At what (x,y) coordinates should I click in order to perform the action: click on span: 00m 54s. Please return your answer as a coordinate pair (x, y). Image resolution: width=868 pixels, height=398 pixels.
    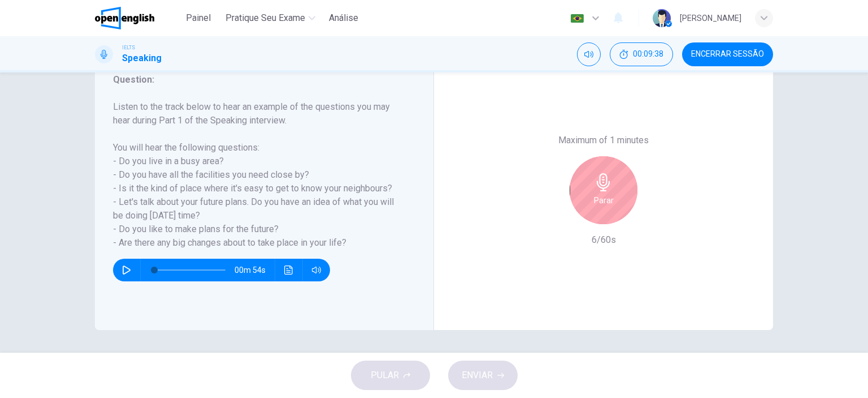
    Looking at the image, I should click on (254, 270).